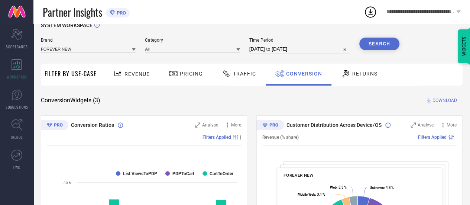  What do you see at coordinates (380, 44) in the screenshot?
I see `button: Search` at bounding box center [380, 44].